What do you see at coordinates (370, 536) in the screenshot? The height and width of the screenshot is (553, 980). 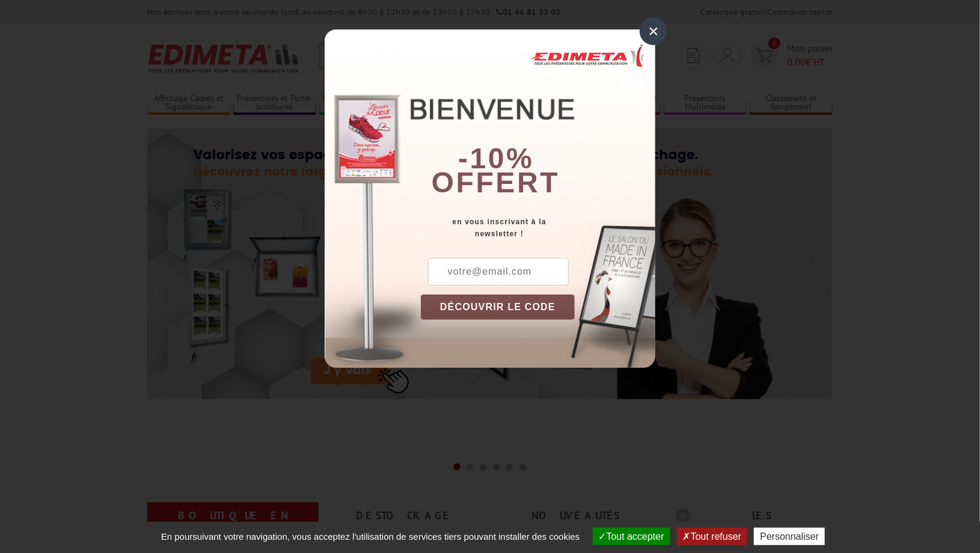 I see `span: En poursuivant votre navigation, vous acceptez l'utilisation de services tiers pouvant installer ...` at bounding box center [370, 536].